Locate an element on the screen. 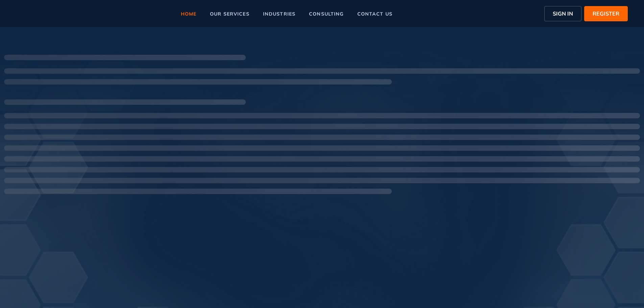 The image size is (644, 308). span: REGISTER is located at coordinates (606, 13).